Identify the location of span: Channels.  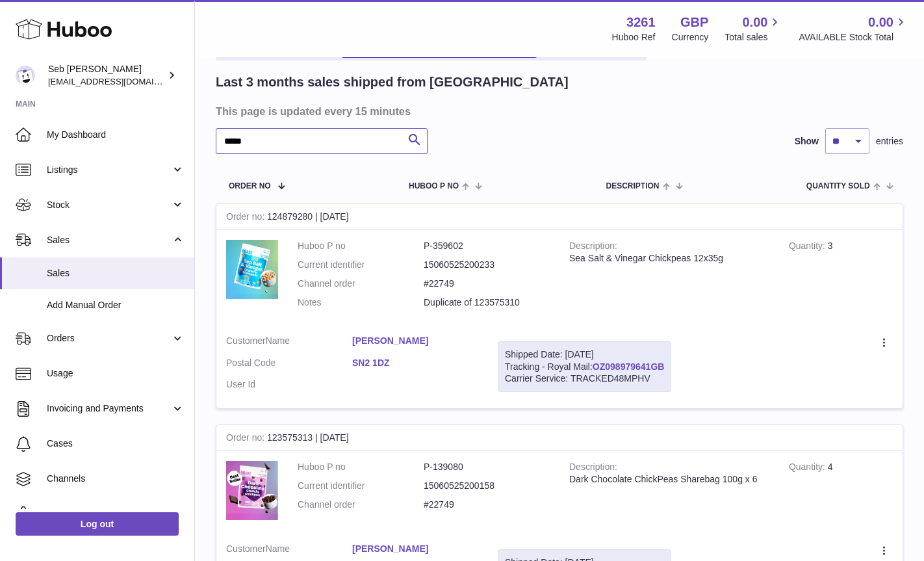
(116, 479).